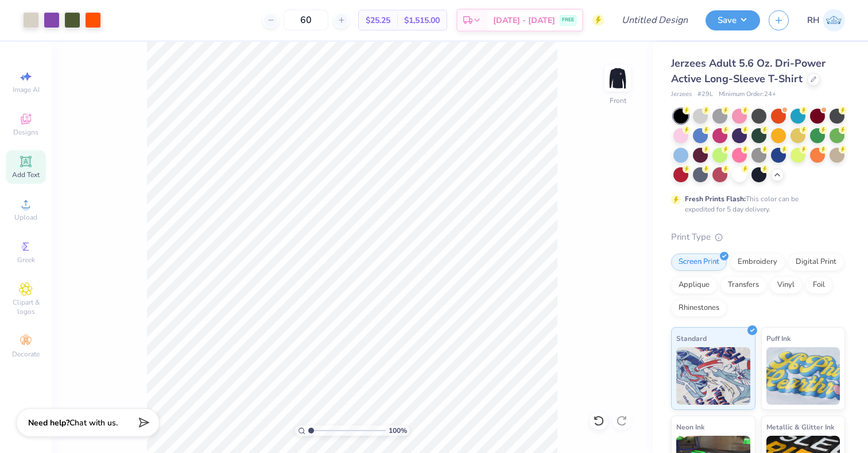  What do you see at coordinates (757, 262) in the screenshot?
I see `div: Embroidery` at bounding box center [757, 262].